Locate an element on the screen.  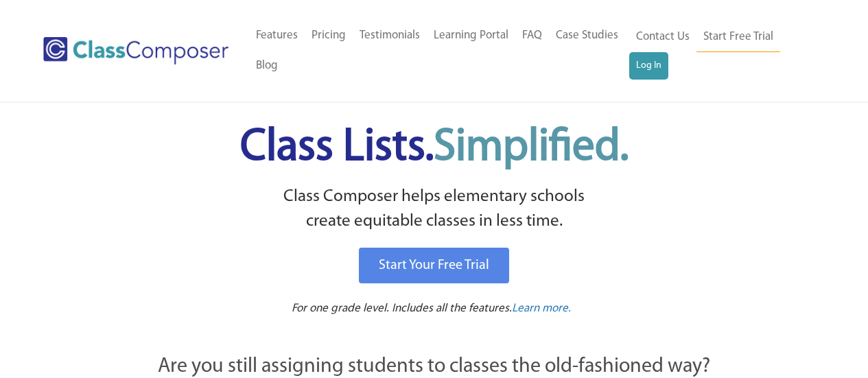
span: Start Your Free Trial is located at coordinates (434, 265).